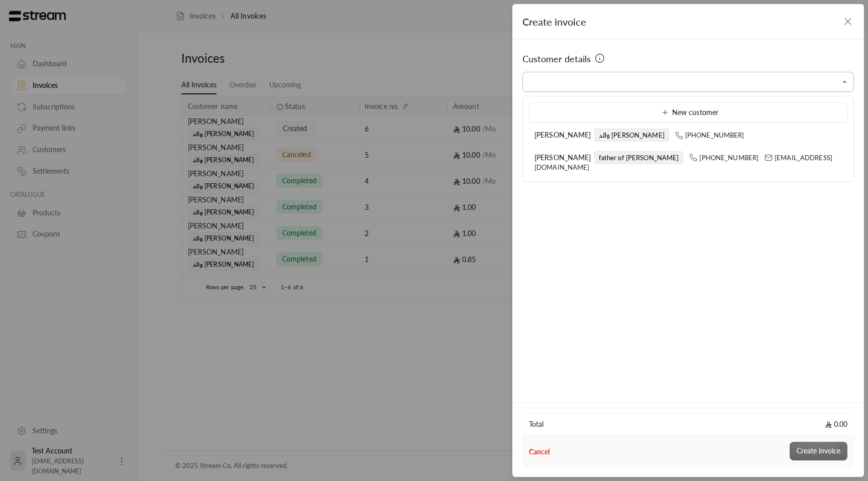 This screenshot has width=868, height=481. What do you see at coordinates (836, 424) in the screenshot?
I see `span: 0.00` at bounding box center [836, 424].